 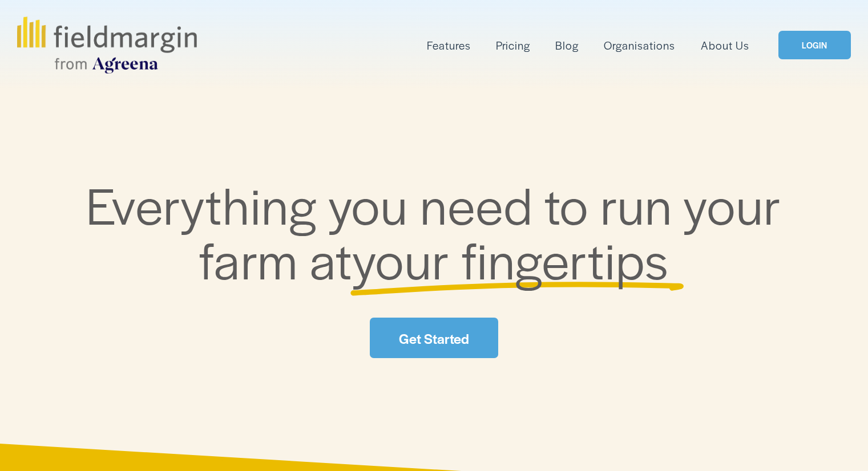 I want to click on span: Everything you need to run your farm at, so click(x=439, y=231).